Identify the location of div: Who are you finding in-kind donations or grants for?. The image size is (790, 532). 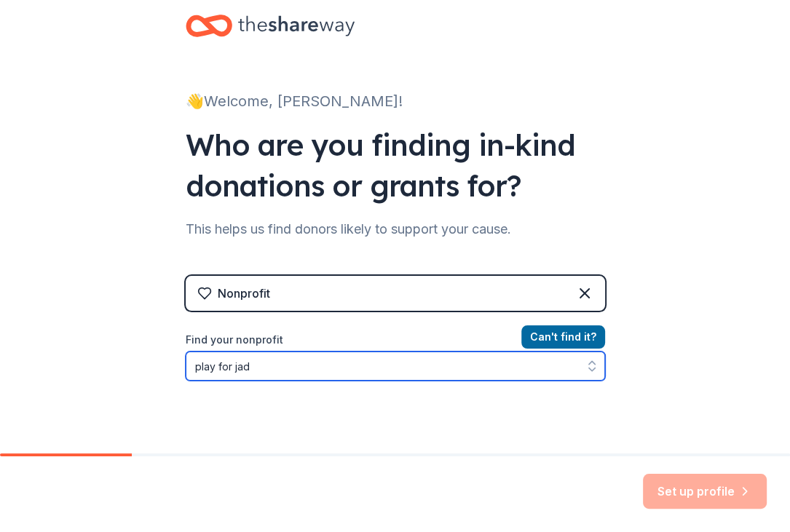
(395, 165).